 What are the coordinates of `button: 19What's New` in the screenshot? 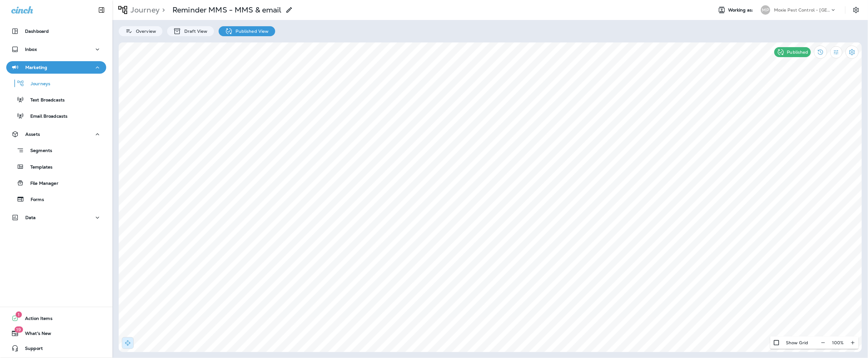 It's located at (56, 333).